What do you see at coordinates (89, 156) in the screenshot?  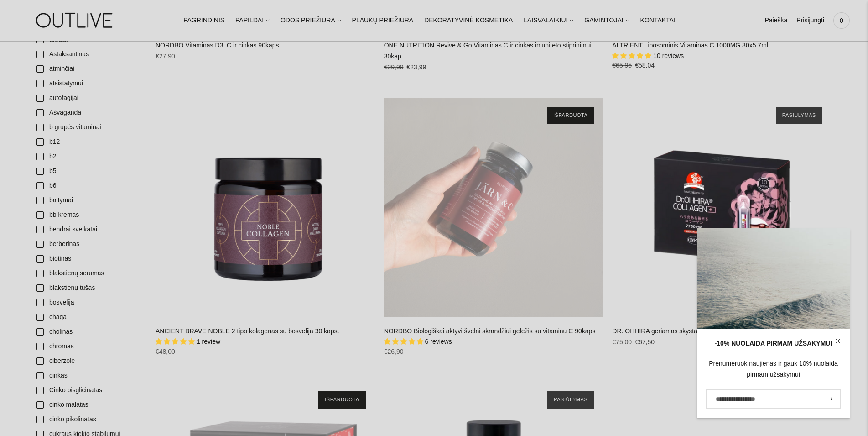 I see `a: b2` at bounding box center [89, 156].